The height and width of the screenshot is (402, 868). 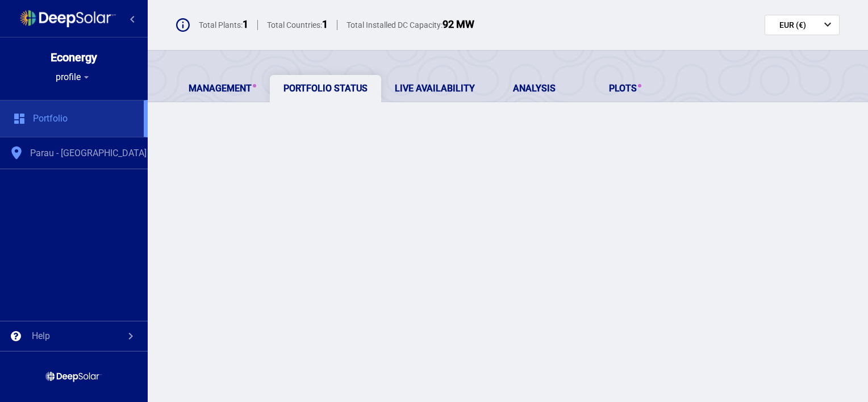 I want to click on a: Management, so click(x=222, y=89).